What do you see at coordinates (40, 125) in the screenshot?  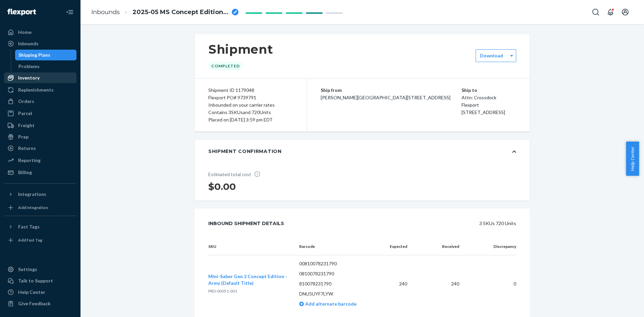 I see `a: Freight` at bounding box center [40, 125].